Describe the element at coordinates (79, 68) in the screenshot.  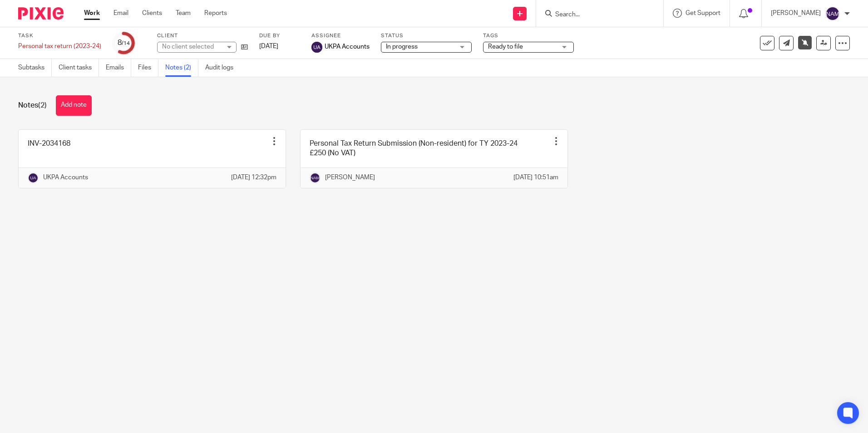
I see `a: Client tasks` at that location.